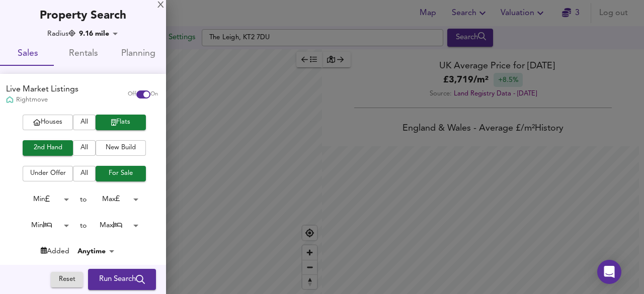  Describe the element at coordinates (28, 54) in the screenshot. I see `span: Sales` at that location.